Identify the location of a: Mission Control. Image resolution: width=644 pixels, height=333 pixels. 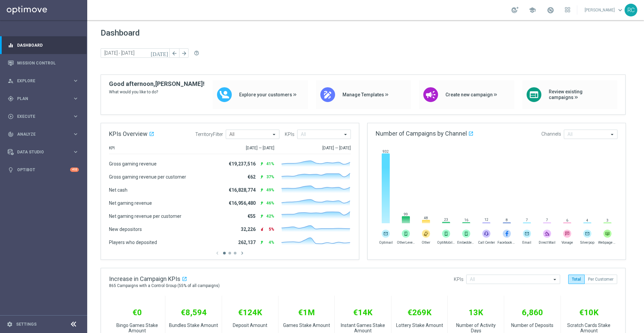
(48, 63).